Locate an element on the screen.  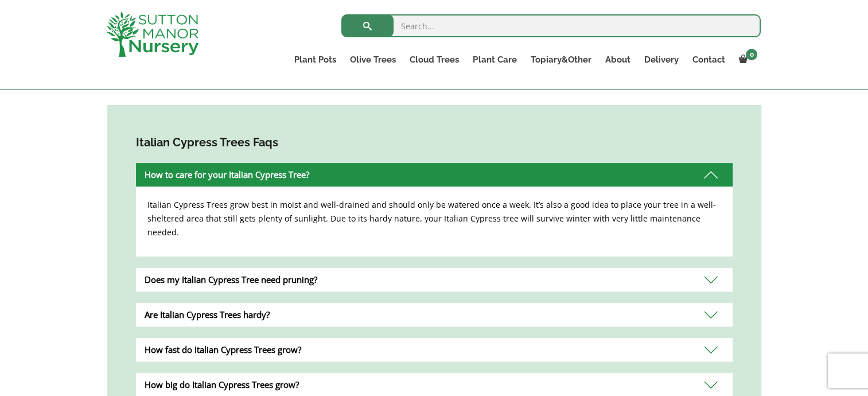
input: Search... is located at coordinates (551, 26).